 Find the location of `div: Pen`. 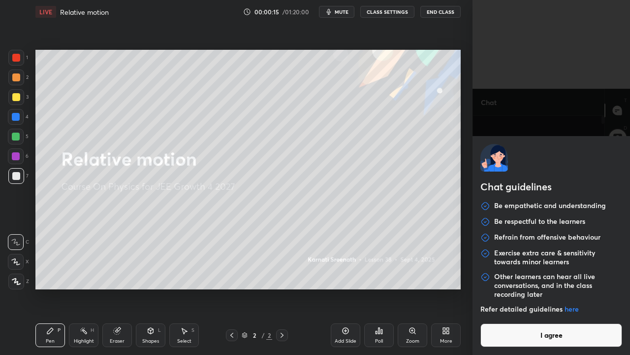

div: Pen is located at coordinates (50, 341).